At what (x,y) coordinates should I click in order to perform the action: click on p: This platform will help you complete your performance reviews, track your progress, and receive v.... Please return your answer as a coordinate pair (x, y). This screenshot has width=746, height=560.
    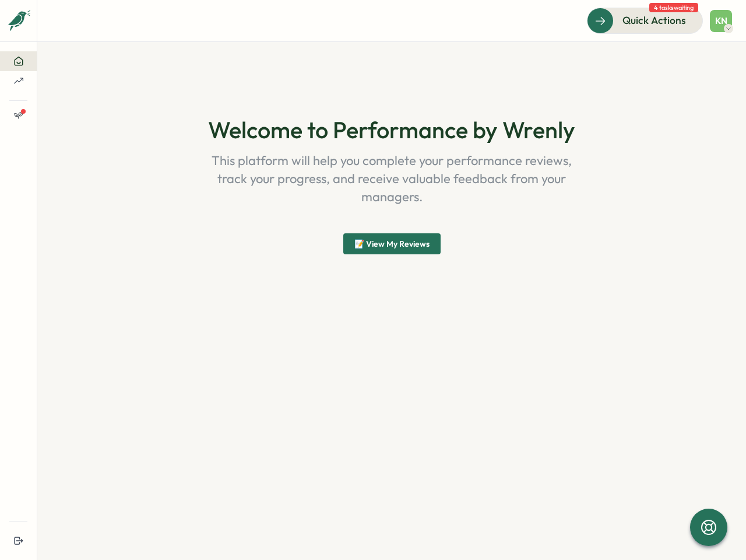
    Looking at the image, I should click on (392, 178).